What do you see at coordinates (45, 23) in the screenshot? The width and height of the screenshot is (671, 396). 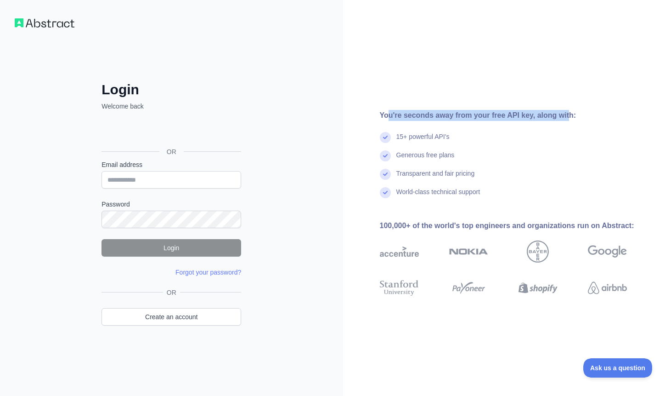 I see `img: Workflow` at bounding box center [45, 23].